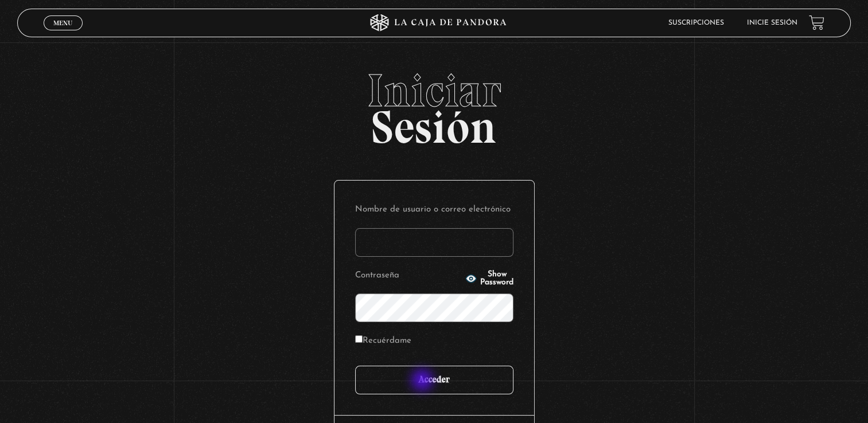 Image resolution: width=868 pixels, height=423 pixels. I want to click on label: Contraseña, so click(408, 275).